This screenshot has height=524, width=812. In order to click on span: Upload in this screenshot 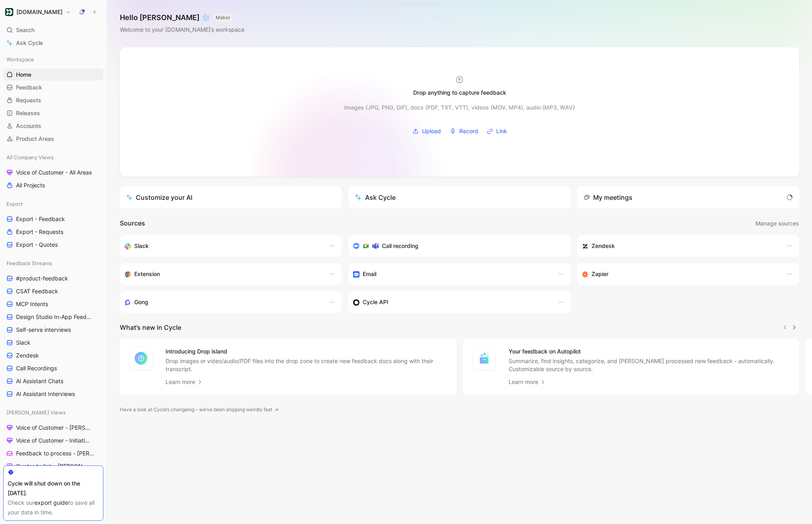, I will do `click(431, 131)`.